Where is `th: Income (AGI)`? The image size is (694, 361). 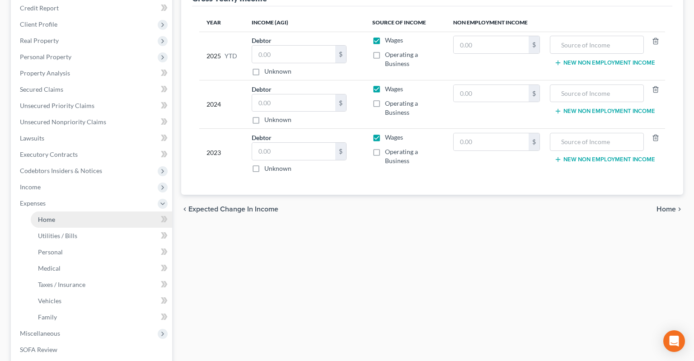
th: Income (AGI) is located at coordinates (305, 23).